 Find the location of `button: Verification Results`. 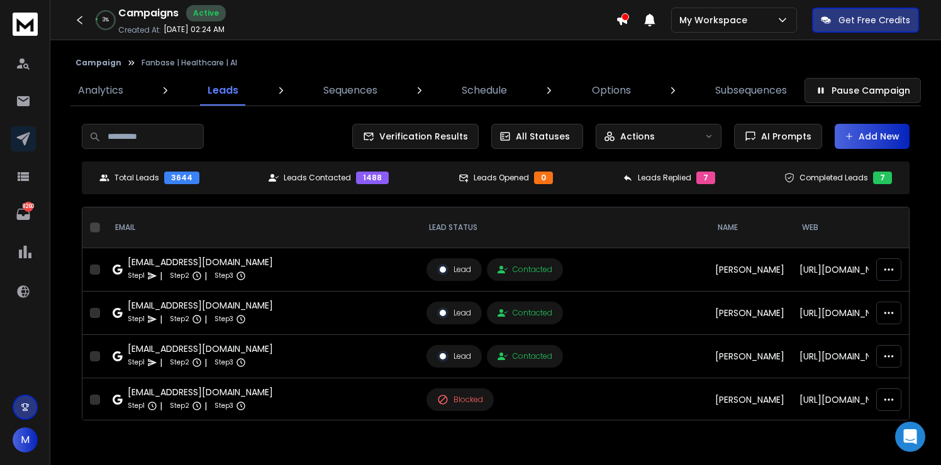

button: Verification Results is located at coordinates (415, 136).